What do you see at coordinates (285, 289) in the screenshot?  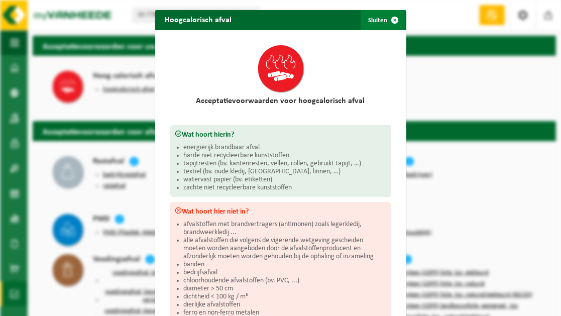 I see `li: diameter > 50 cm` at bounding box center [285, 289].